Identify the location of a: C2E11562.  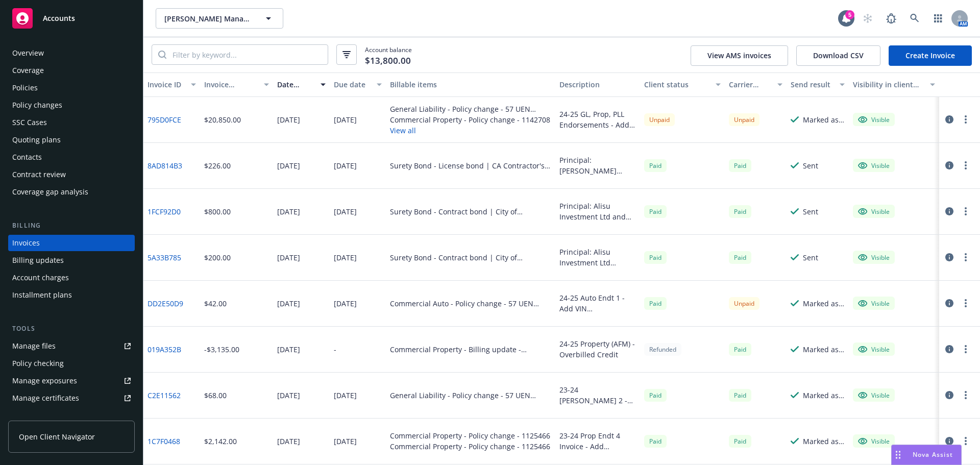
(164, 396).